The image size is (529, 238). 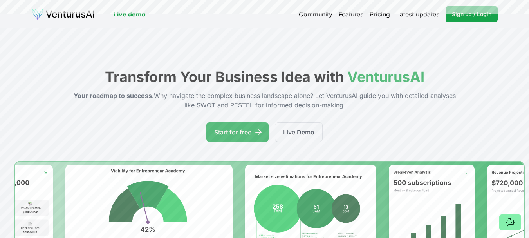 What do you see at coordinates (418, 14) in the screenshot?
I see `a: Latest updates` at bounding box center [418, 14].